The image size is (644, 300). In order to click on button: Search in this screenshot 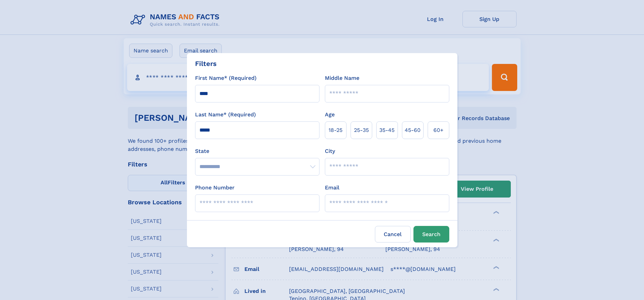, I will do `click(432, 234)`.